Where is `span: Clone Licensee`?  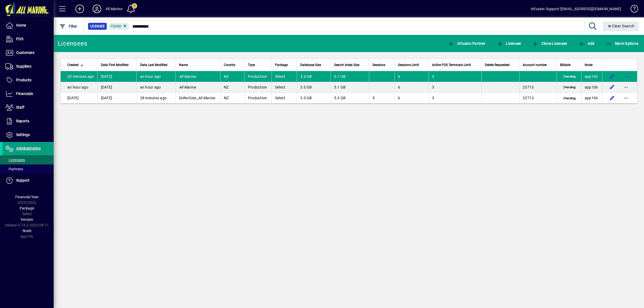 span: Clone Licensee is located at coordinates (549, 44).